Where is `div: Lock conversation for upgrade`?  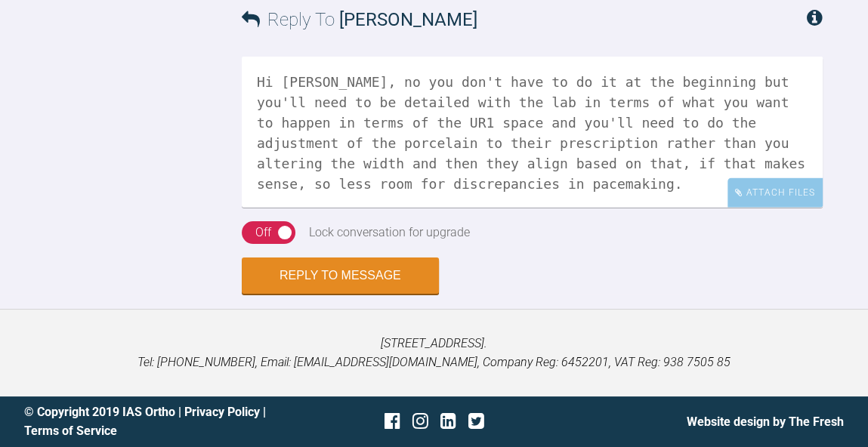
div: Lock conversation for upgrade is located at coordinates (389, 233).